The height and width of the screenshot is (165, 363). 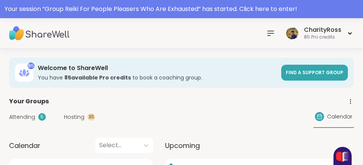 I want to click on div: 5, so click(x=42, y=117).